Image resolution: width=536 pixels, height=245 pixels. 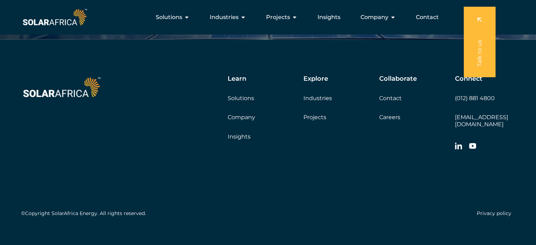 What do you see at coordinates (315, 117) in the screenshot?
I see `a: Projects` at bounding box center [315, 117].